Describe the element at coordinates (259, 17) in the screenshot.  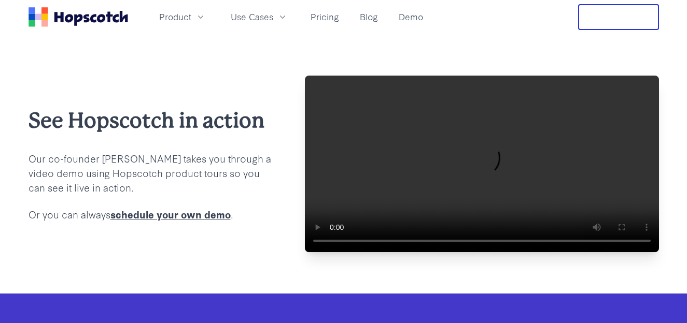
I see `button: Use Cases` at that location.